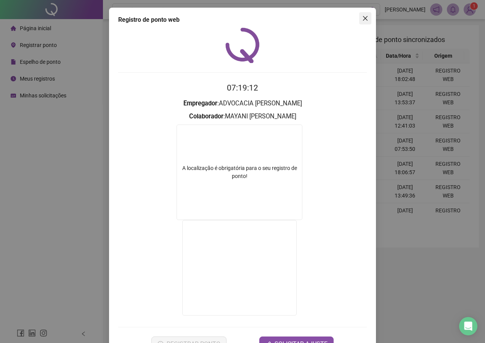 This screenshot has width=485, height=343. Describe the element at coordinates (243, 20) in the screenshot. I see `div: Registro de ponto web` at that location.